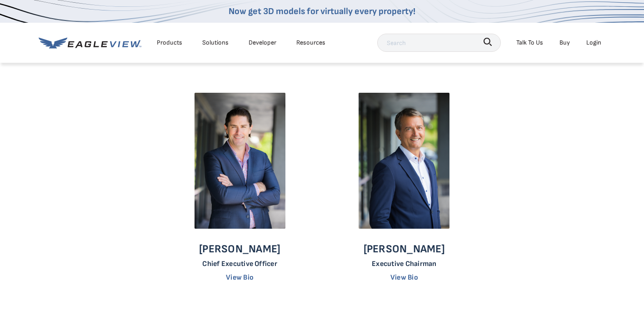 The height and width of the screenshot is (311, 644). I want to click on a: Buy, so click(564, 42).